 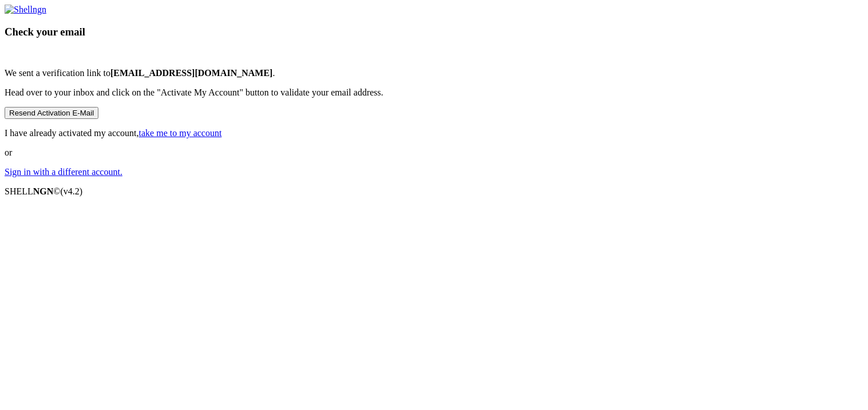 What do you see at coordinates (434, 91) in the screenshot?
I see `div: or` at bounding box center [434, 91].